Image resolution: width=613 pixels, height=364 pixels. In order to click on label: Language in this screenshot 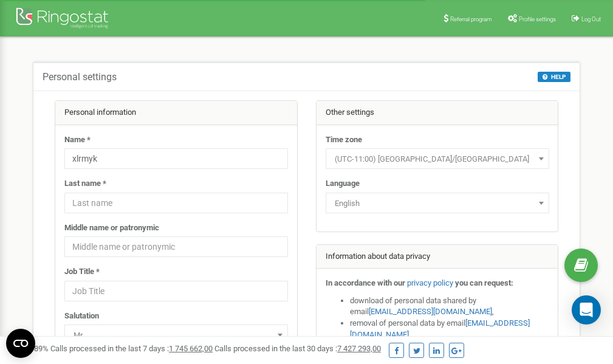, I will do `click(342, 183)`.